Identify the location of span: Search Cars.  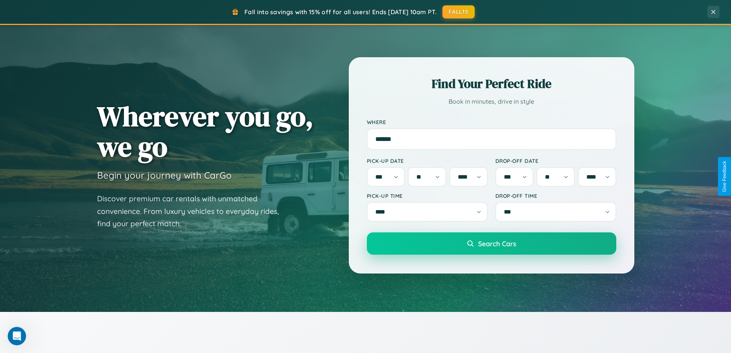
(497, 243).